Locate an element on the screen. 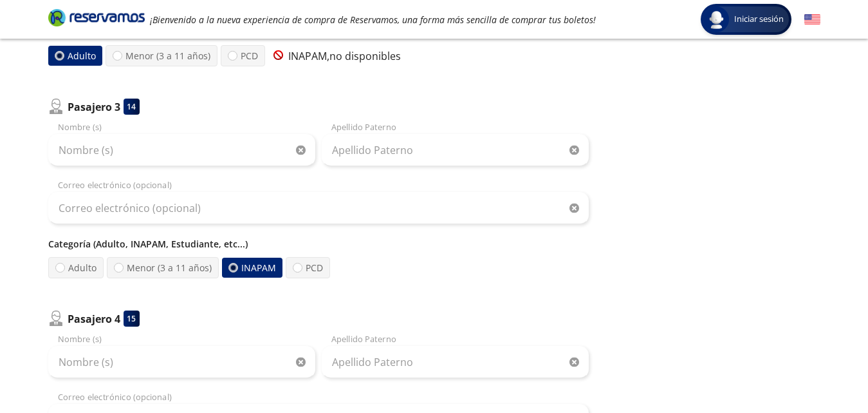 This screenshot has height=413, width=868. p: Categoría (Adulto, INAPAM, Estudiante, etc...) is located at coordinates (318, 243).